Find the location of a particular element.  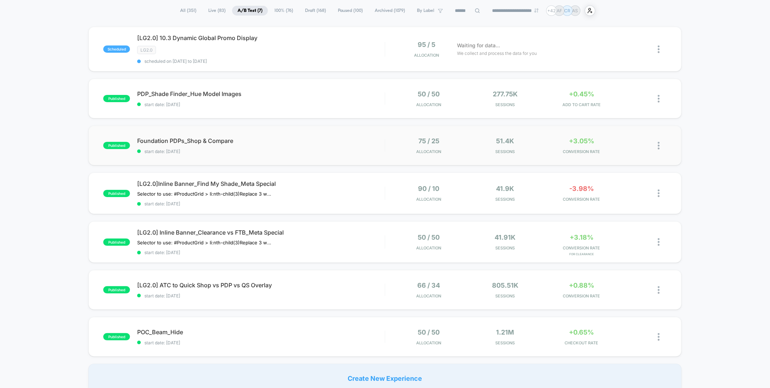

span: 90 / 10 is located at coordinates (429, 188).